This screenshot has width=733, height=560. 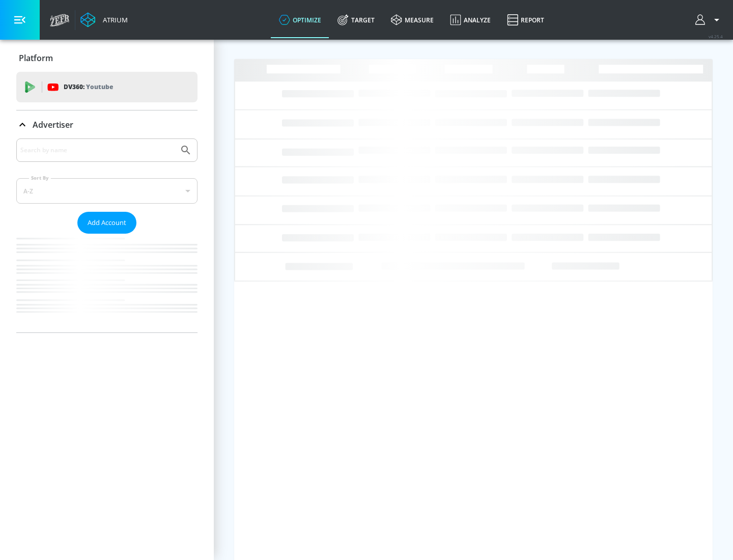 I want to click on div: Atrium, so click(x=113, y=20).